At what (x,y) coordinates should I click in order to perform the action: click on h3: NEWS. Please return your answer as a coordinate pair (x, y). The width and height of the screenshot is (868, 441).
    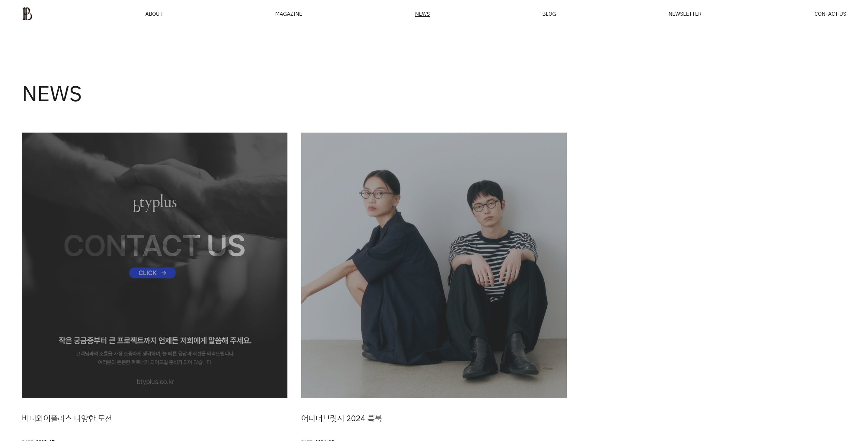
    Looking at the image, I should click on (52, 93).